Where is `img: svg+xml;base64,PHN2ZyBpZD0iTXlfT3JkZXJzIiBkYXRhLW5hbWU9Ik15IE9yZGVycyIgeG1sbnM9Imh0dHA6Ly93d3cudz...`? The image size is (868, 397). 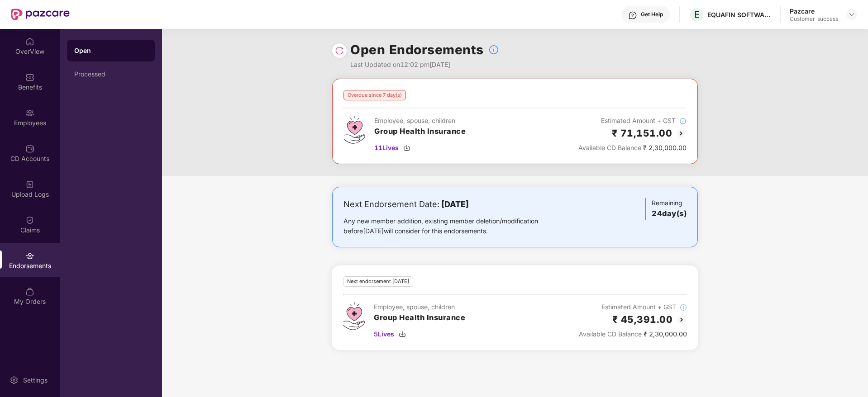 img: svg+xml;base64,PHN2ZyBpZD0iTXlfT3JkZXJzIiBkYXRhLW5hbWU9Ik15IE9yZGVycyIgeG1sbnM9Imh0dHA6Ly93d3cudz... is located at coordinates (30, 292).